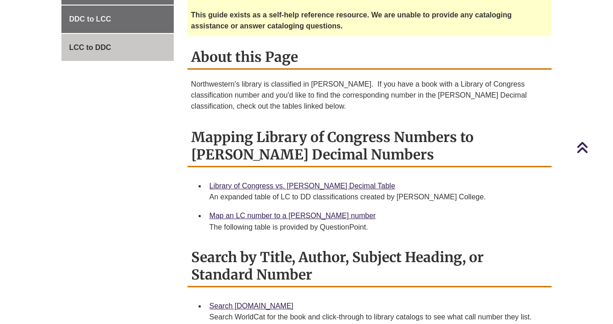  Describe the element at coordinates (369, 57) in the screenshot. I see `h2: About this Page` at that location.